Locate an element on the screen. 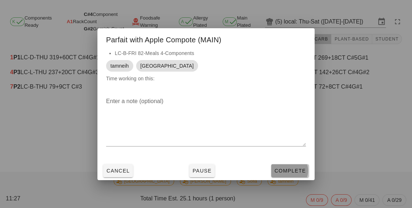  div: Parfait with Apple Compote (MAIN) is located at coordinates (206, 39).